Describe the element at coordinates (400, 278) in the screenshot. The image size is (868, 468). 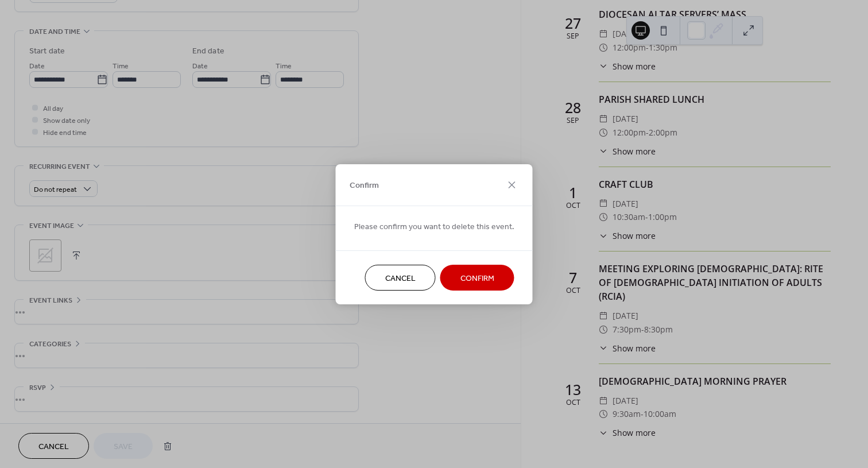
I see `button: Cancel` at that location.